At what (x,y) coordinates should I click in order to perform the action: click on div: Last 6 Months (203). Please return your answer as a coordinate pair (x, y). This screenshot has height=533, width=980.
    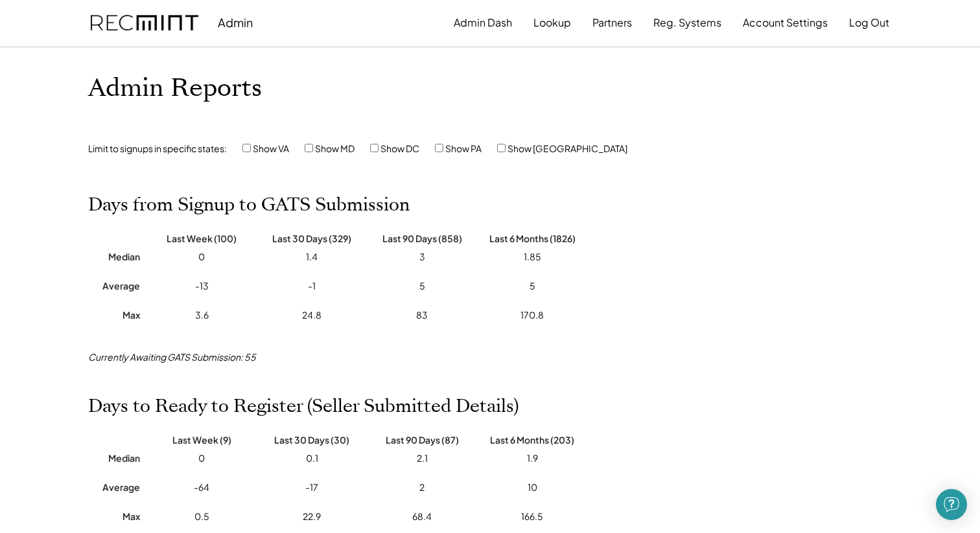
    Looking at the image, I should click on (532, 440).